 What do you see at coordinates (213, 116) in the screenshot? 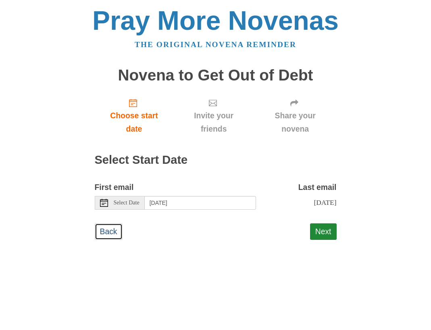
I see `a: Invite your friends` at bounding box center [213, 116].